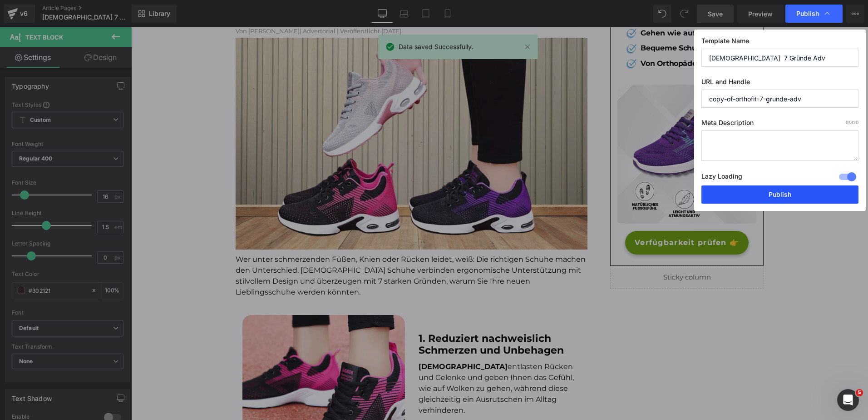  What do you see at coordinates (365, 361) in the screenshot?
I see `span: entlasten Rücken und Gelenke und geben Ihnen das Gefühl, wie auf Wolken zu gehen, während diese g...` at bounding box center [365, 361].